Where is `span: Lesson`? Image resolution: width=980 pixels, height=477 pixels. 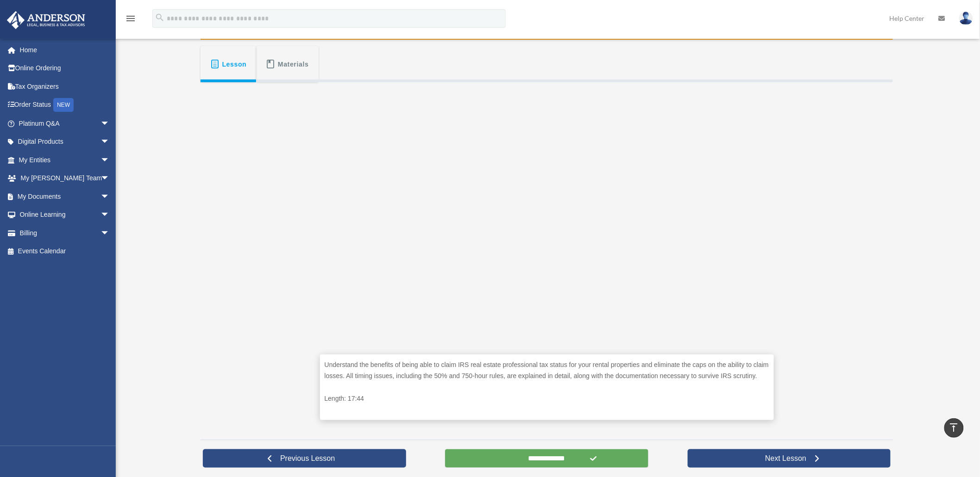
span: Lesson is located at coordinates (234, 64).